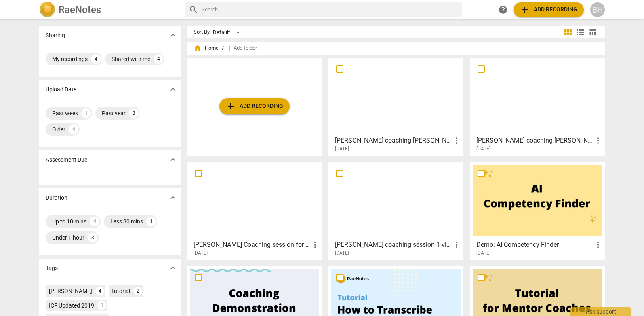 The width and height of the screenshot is (644, 316). Describe the element at coordinates (580, 32) in the screenshot. I see `button: List view` at that location.